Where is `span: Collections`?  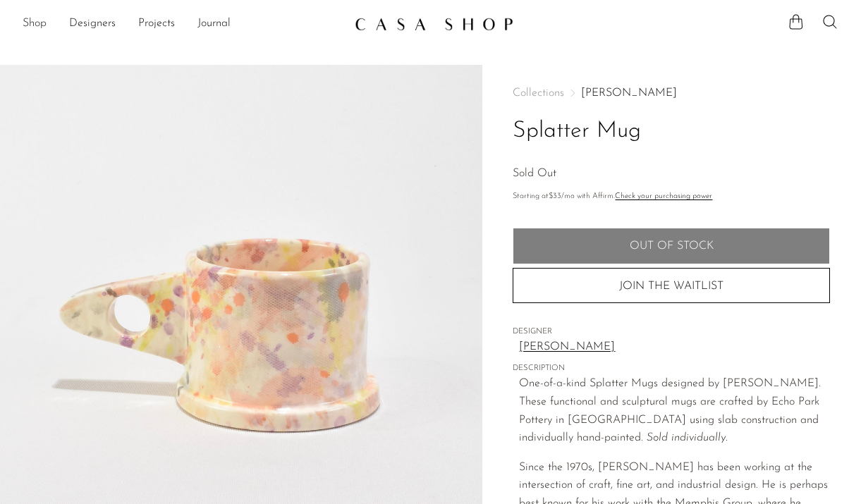
span: Collections is located at coordinates (538, 93).